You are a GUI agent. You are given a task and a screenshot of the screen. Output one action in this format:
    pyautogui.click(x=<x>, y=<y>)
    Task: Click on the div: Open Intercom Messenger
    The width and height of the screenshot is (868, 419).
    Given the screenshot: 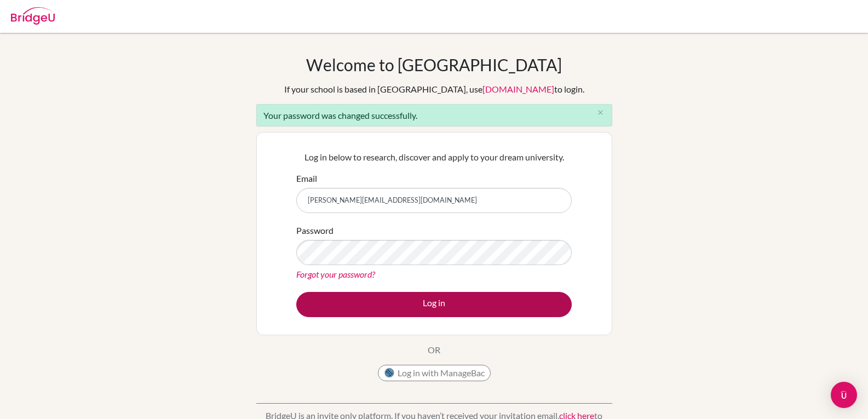 What is the action you would take?
    pyautogui.click(x=844, y=395)
    